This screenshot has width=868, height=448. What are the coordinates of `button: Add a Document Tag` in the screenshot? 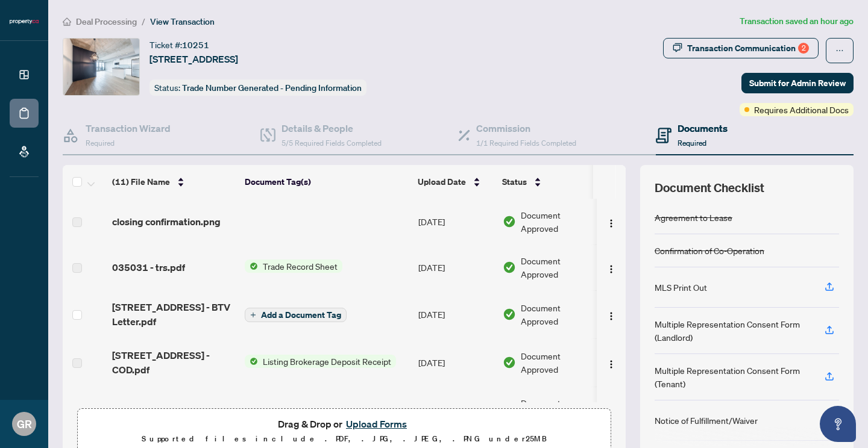 It's located at (295, 315).